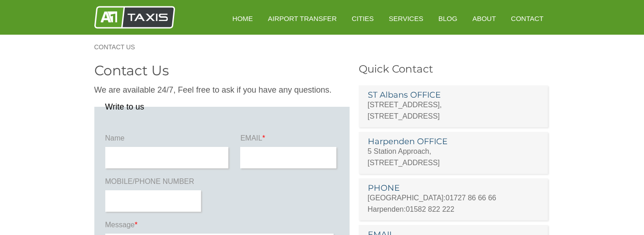 This screenshot has width=644, height=235. What do you see at coordinates (484, 18) in the screenshot?
I see `a: About` at bounding box center [484, 18].